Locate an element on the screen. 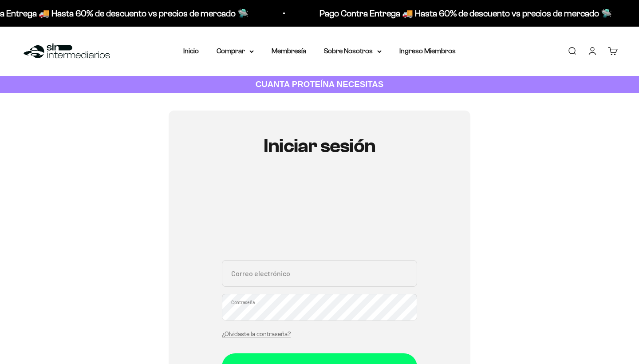  summary: Sobre Nosotros is located at coordinates (353, 51).